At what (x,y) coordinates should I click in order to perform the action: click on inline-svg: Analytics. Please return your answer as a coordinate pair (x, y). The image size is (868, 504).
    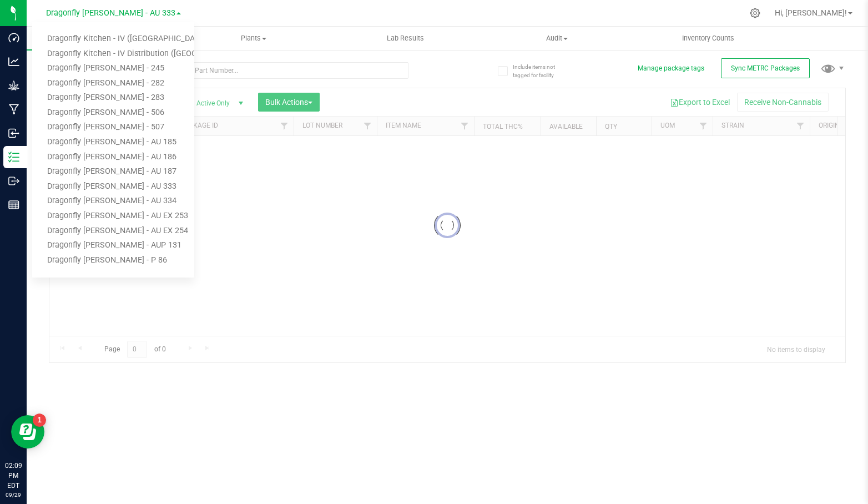
    Looking at the image, I should click on (14, 62).